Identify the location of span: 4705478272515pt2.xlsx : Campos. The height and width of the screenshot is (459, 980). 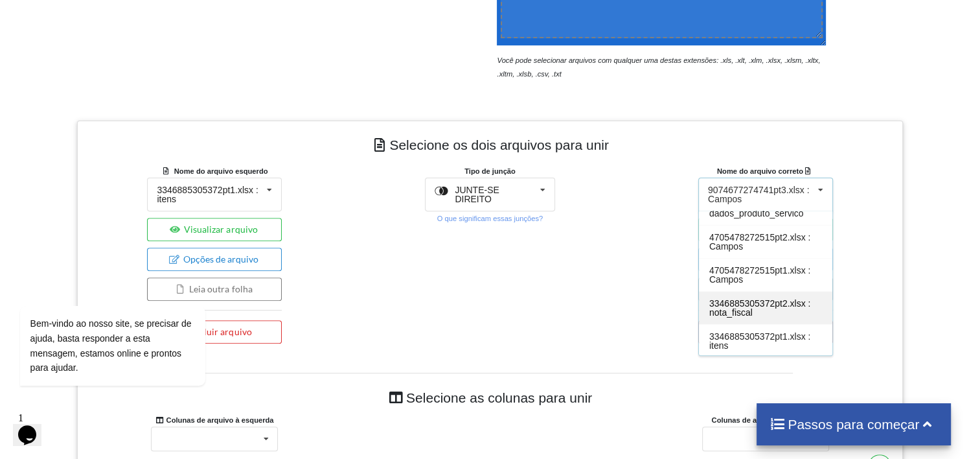
(760, 242).